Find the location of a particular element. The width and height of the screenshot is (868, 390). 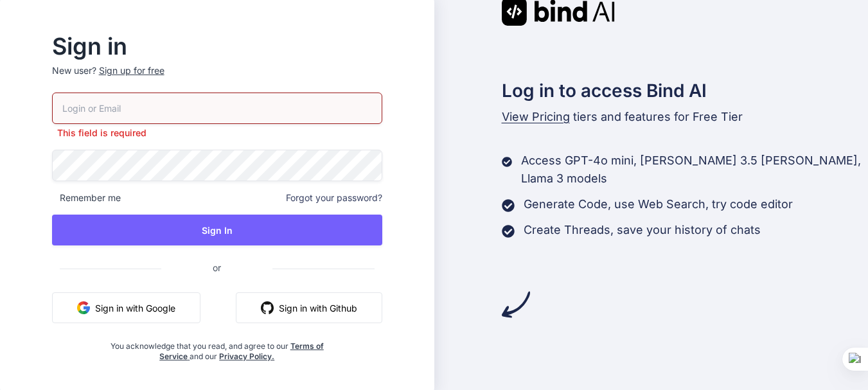

a: Privacy Policy. is located at coordinates (247, 356).